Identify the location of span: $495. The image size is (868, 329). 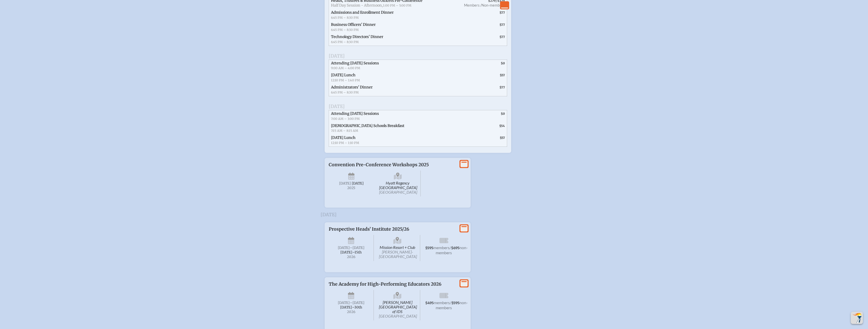
(429, 303).